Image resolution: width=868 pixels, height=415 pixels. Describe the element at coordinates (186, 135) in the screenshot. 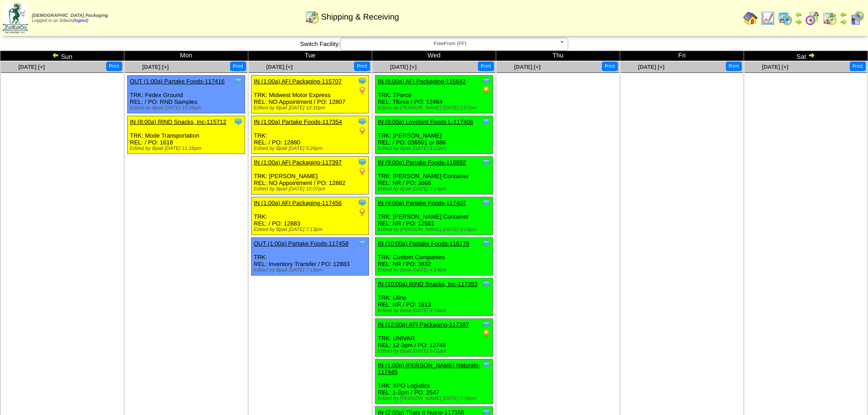

I see `div: TRK: Mode Transportation REL: / PO: 1618` at that location.